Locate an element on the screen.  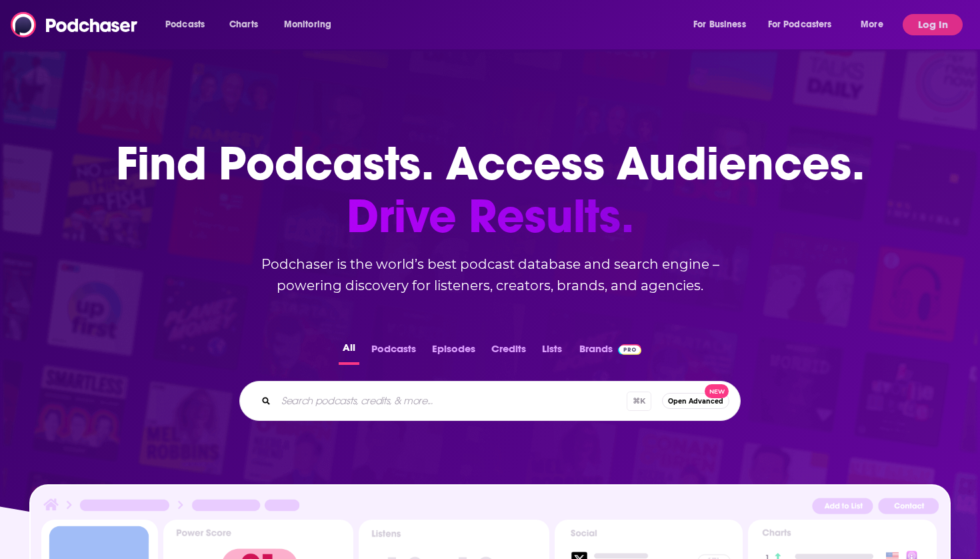
span: New is located at coordinates (717, 390).